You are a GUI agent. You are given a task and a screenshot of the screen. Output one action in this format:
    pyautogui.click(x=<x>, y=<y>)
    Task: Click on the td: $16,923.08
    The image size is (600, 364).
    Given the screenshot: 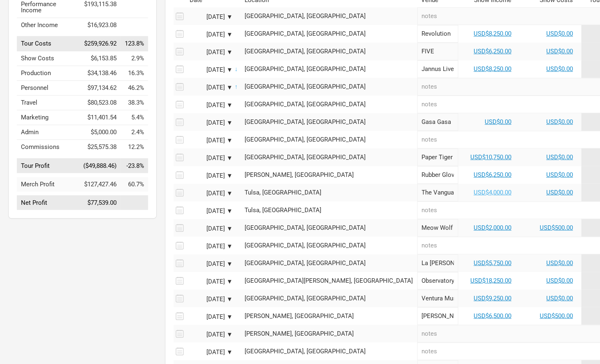 What is the action you would take?
    pyautogui.click(x=100, y=25)
    